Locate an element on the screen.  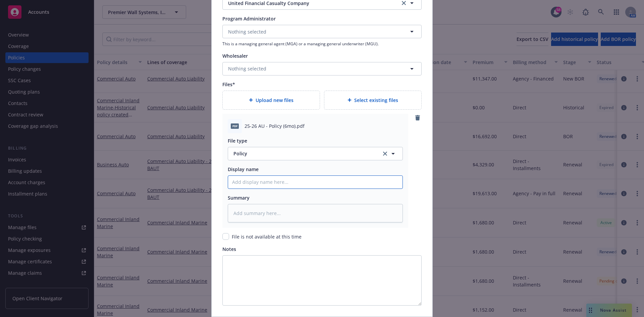
span: pdf is located at coordinates (235, 126).